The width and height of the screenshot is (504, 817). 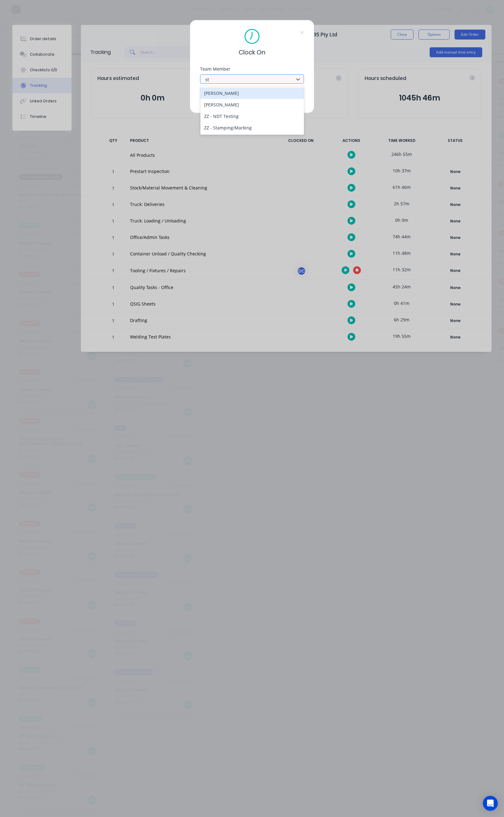 I want to click on div: ZZ - Stamping/Marking, so click(x=252, y=128).